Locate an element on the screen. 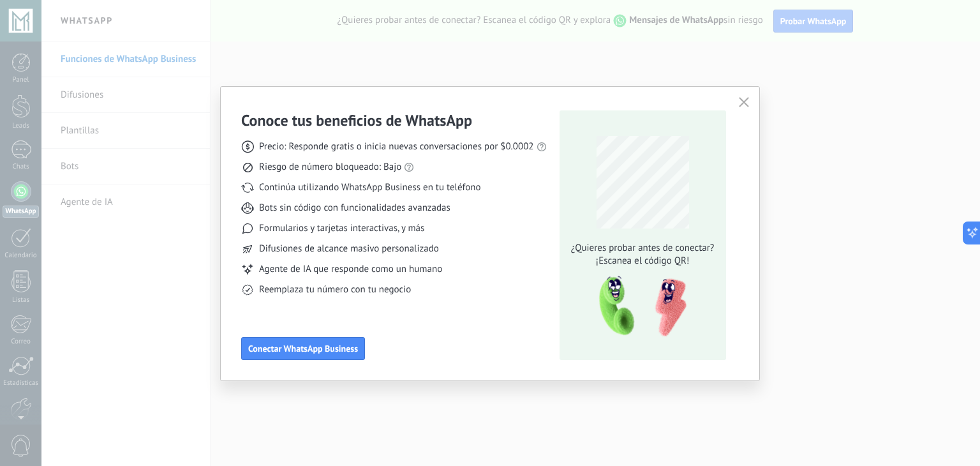 The width and height of the screenshot is (980, 466). button: Conectar WhatsApp Business is located at coordinates (303, 348).